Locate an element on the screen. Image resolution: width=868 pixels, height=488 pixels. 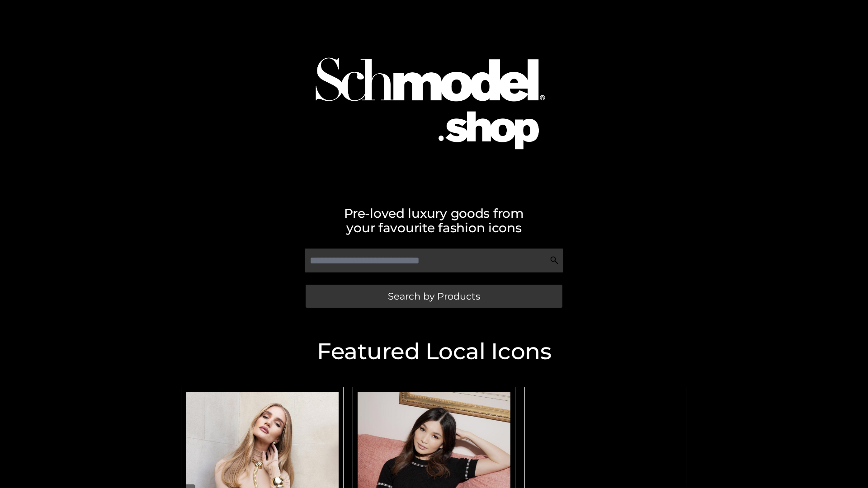
img: Search Icon is located at coordinates (554, 260).